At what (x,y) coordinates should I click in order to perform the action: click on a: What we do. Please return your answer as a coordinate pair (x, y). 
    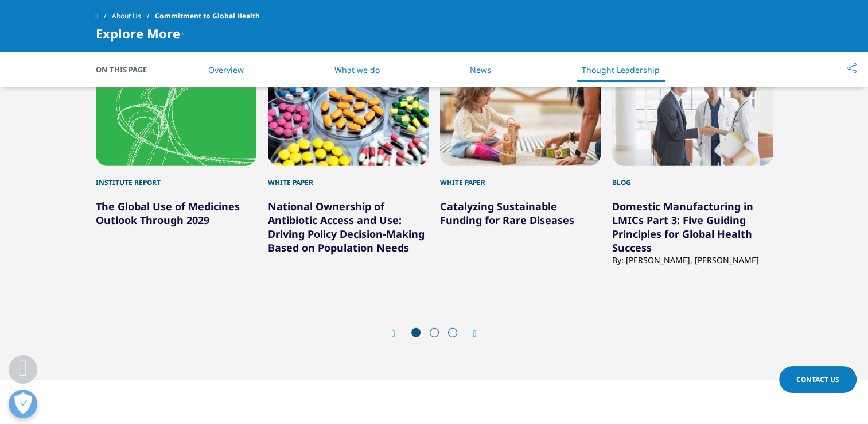
    Looking at the image, I should click on (357, 69).